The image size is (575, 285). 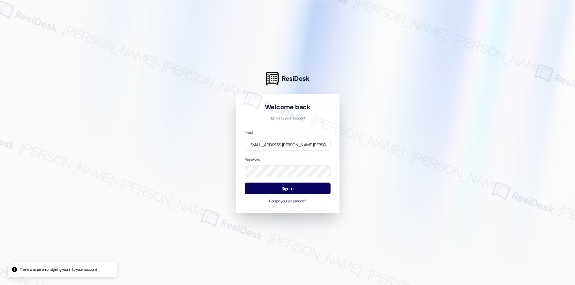 What do you see at coordinates (288, 201) in the screenshot?
I see `button: Forgot your password?` at bounding box center [288, 201].